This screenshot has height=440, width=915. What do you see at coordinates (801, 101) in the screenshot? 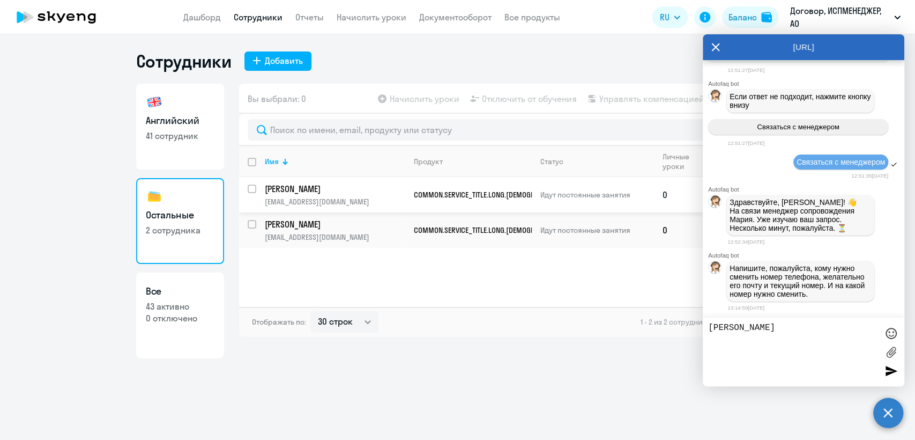
I see `span: Если ответ не подходит, нажмите кнопку внизу` at bounding box center [801, 101].